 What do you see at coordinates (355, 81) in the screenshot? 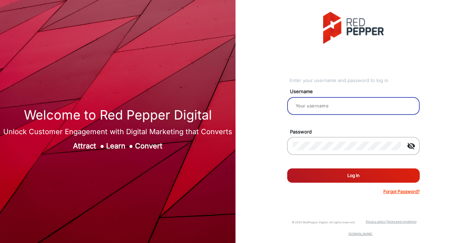
I see `div: Enter your username and password to log in` at bounding box center [355, 81].